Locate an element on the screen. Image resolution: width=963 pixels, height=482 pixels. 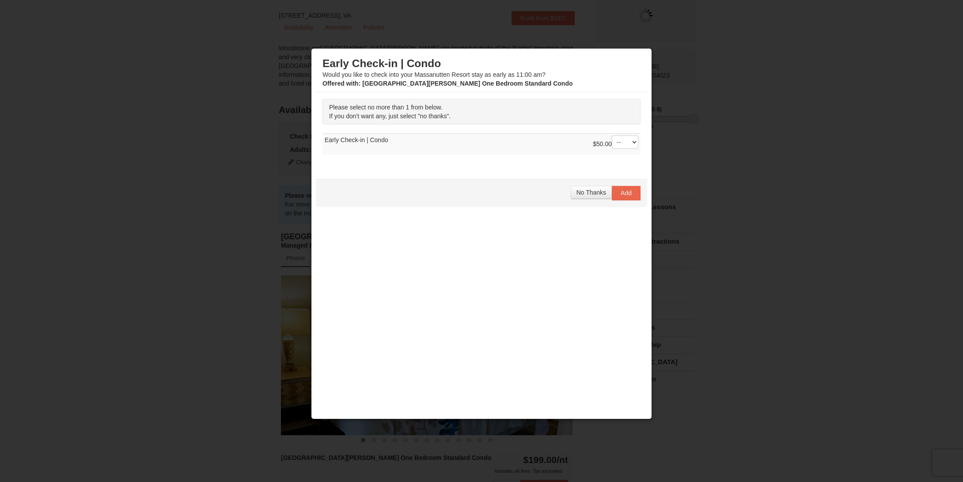
td: Early Check-in | Condo is located at coordinates (482, 144).